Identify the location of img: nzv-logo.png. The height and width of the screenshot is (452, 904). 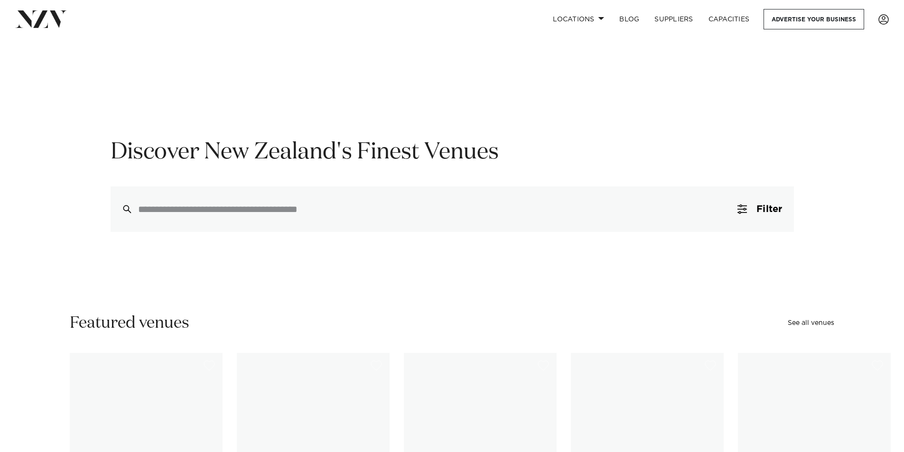
(41, 19).